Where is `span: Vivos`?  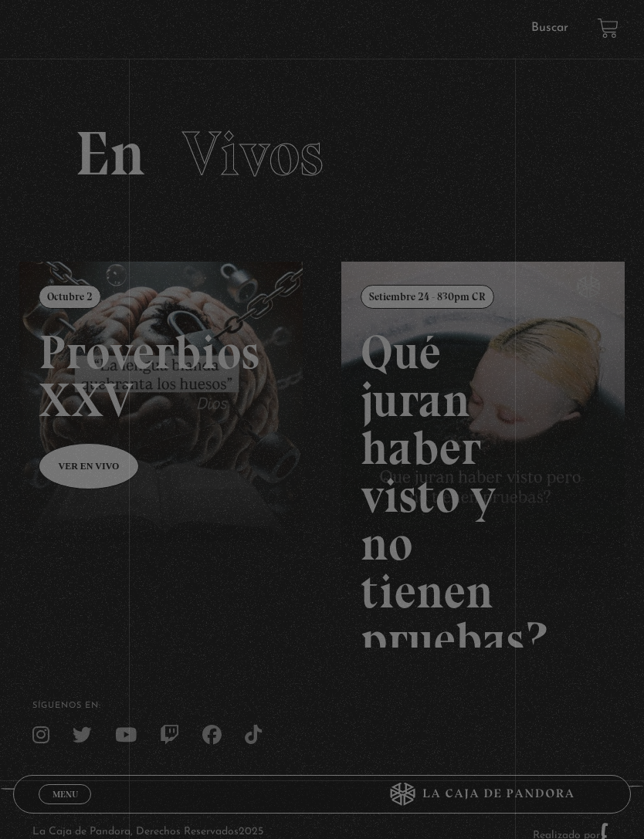
span: Vivos is located at coordinates (253, 153).